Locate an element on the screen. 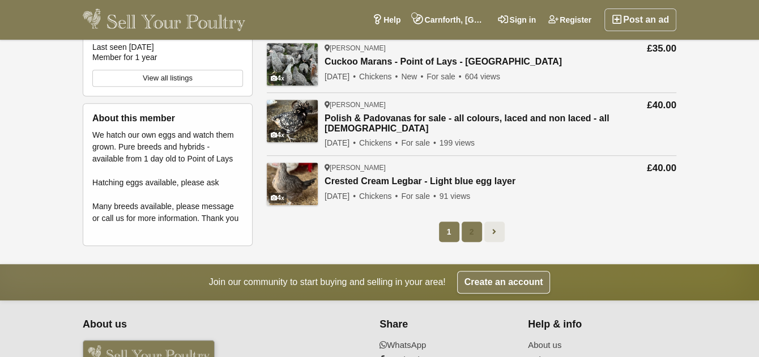 Image resolution: width=759 pixels, height=357 pixels. a: Help is located at coordinates (386, 20).